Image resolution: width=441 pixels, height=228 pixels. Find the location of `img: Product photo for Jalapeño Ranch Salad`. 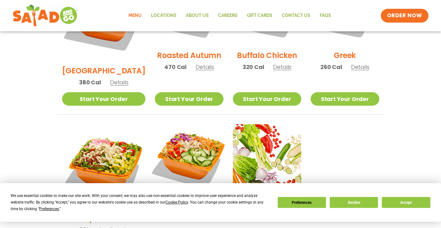

img: Product photo for Jalapeño Ranch Salad is located at coordinates (104, 166).